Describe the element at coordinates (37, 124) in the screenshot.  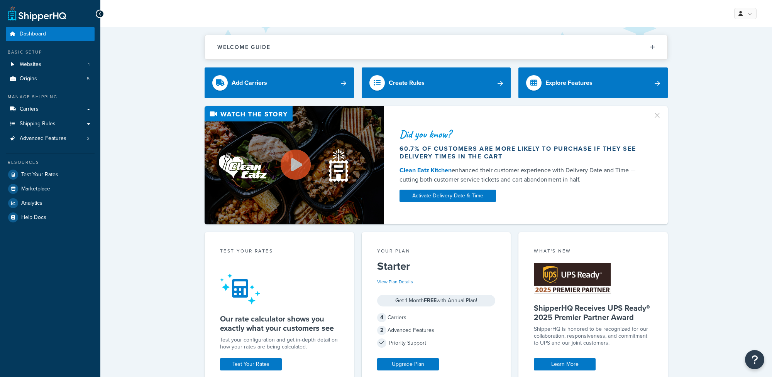
I see `span: Shipping Rules` at that location.